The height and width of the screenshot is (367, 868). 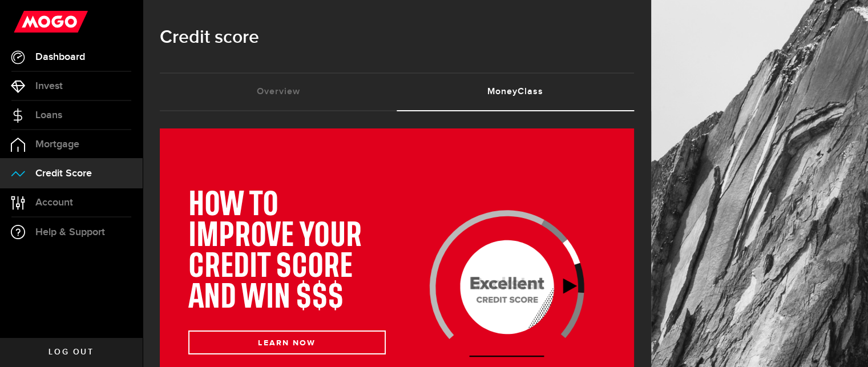 What do you see at coordinates (396, 38) in the screenshot?
I see `h1: Credit score` at bounding box center [396, 38].